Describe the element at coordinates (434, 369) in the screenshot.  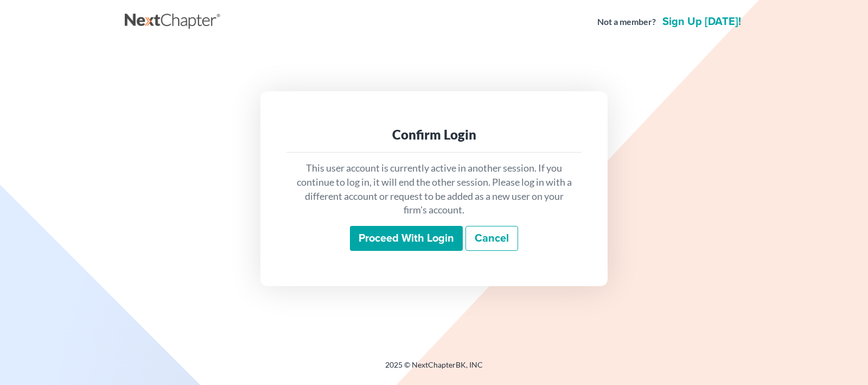
I see `div: 2025 © NextChapterBK, INC` at that location.